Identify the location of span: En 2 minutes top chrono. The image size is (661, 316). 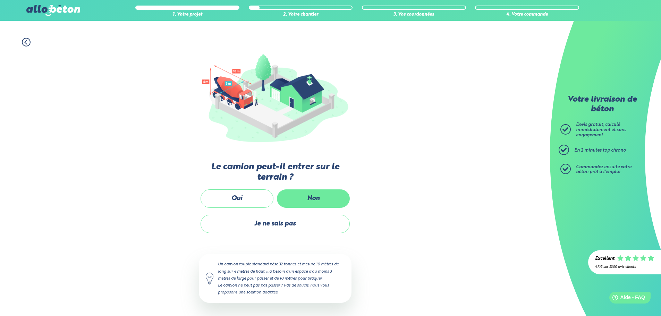
(600, 150).